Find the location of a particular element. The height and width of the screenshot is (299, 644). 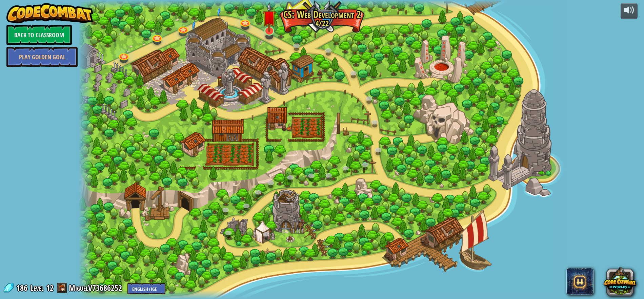

button: Adjust volume is located at coordinates (629, 11).